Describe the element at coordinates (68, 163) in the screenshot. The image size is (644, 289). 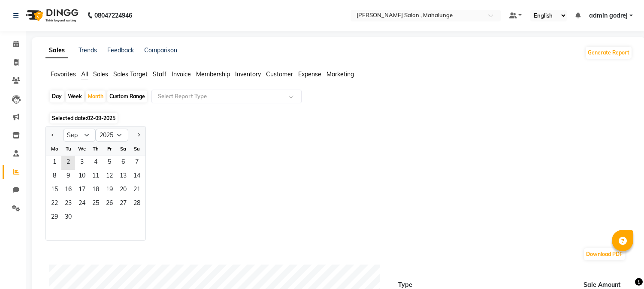
I see `div: Tuesday, September 2, 2025` at that location.